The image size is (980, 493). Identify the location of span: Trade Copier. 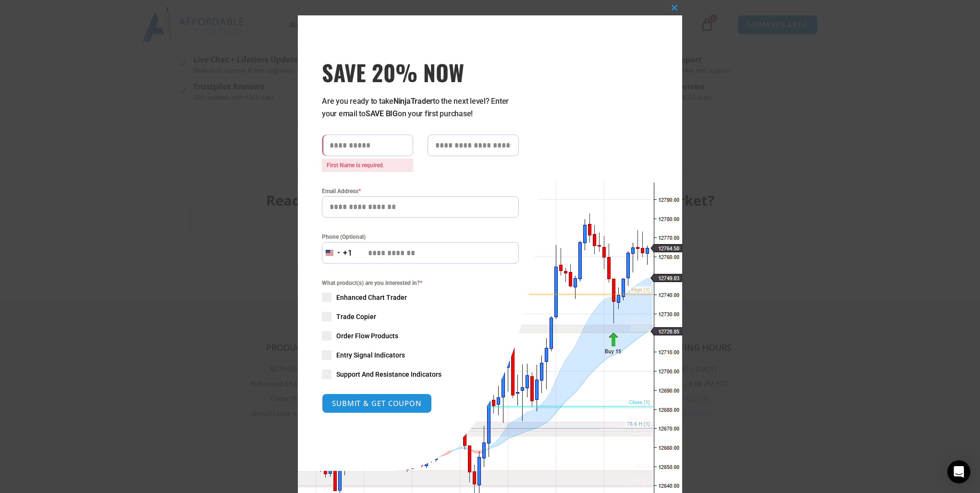
(356, 317).